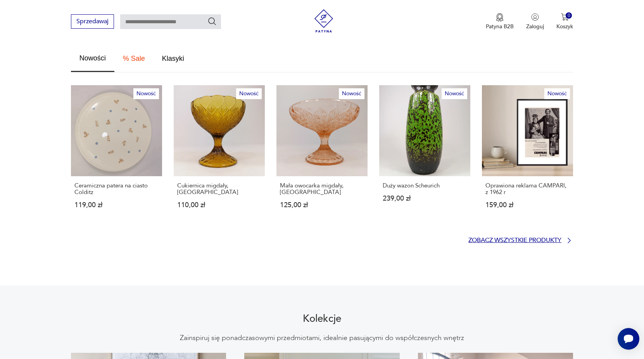 The width and height of the screenshot is (644, 359). I want to click on p: Ceramiczna patera na ciasto Colditz, so click(116, 189).